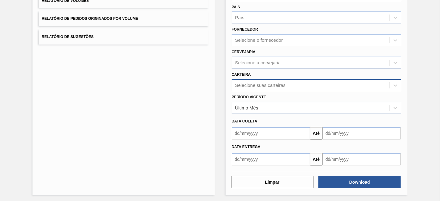 This screenshot has height=201, width=440. I want to click on span: Data coleta, so click(245, 121).